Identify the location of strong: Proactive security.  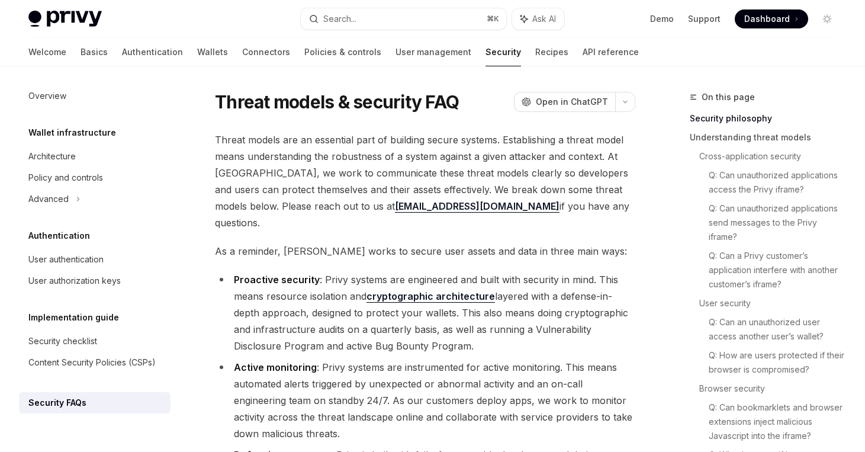
(277, 280).